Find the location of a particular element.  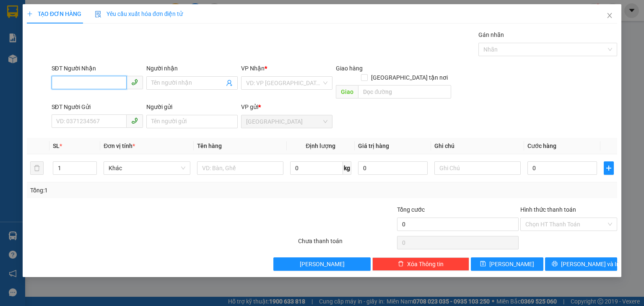

span: Giá trị hàng is located at coordinates (374, 146).